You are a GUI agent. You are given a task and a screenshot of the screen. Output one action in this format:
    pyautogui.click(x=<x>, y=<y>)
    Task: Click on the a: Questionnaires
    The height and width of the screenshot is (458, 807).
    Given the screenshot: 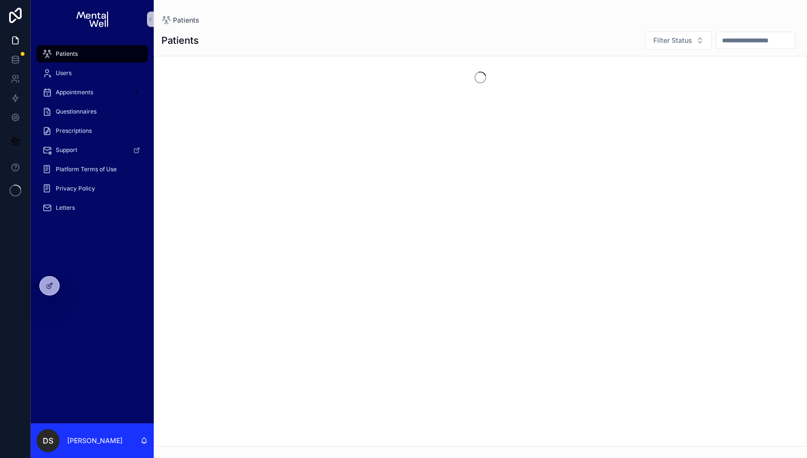 What is the action you would take?
    pyautogui.click(x=92, y=112)
    